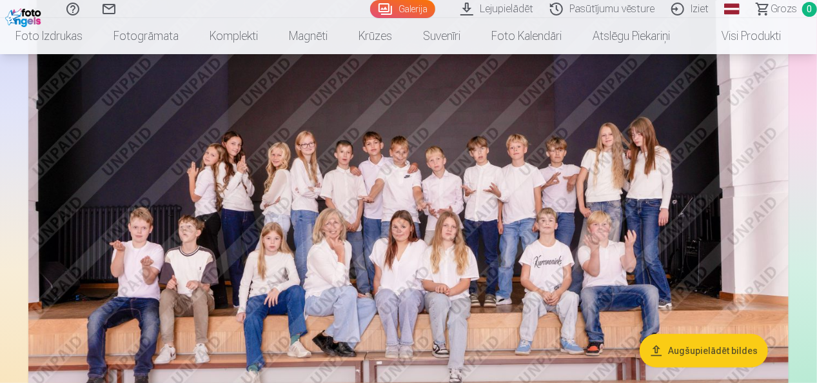 Image resolution: width=817 pixels, height=383 pixels. Describe the element at coordinates (632, 36) in the screenshot. I see `a: Atslēgu piekariņi` at that location.